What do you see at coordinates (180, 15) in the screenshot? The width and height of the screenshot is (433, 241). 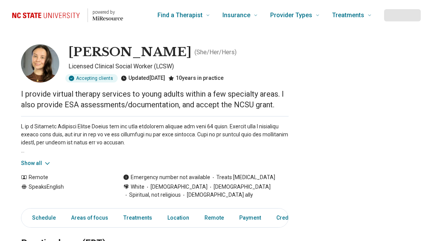 I see `span: Find a Therapist` at bounding box center [180, 15].